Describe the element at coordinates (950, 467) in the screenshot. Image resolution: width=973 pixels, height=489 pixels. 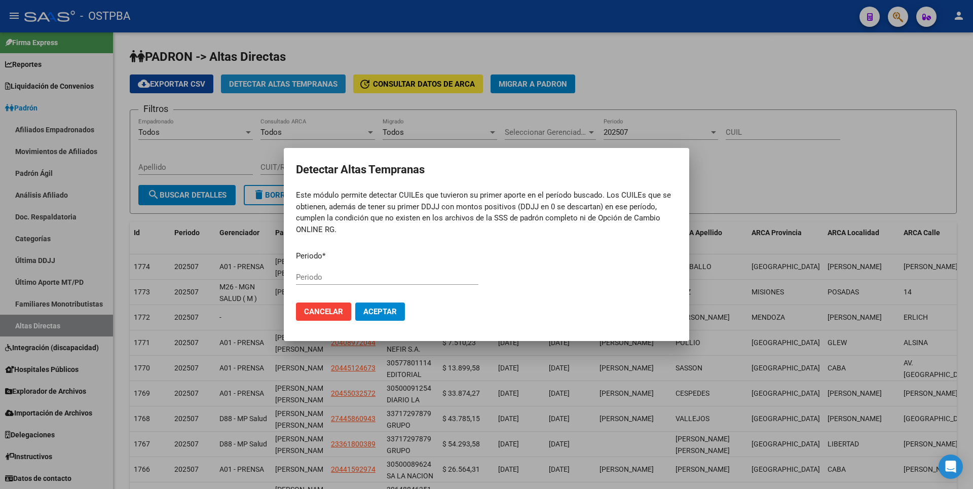
I see `div: Open Intercom Messenger` at that location.